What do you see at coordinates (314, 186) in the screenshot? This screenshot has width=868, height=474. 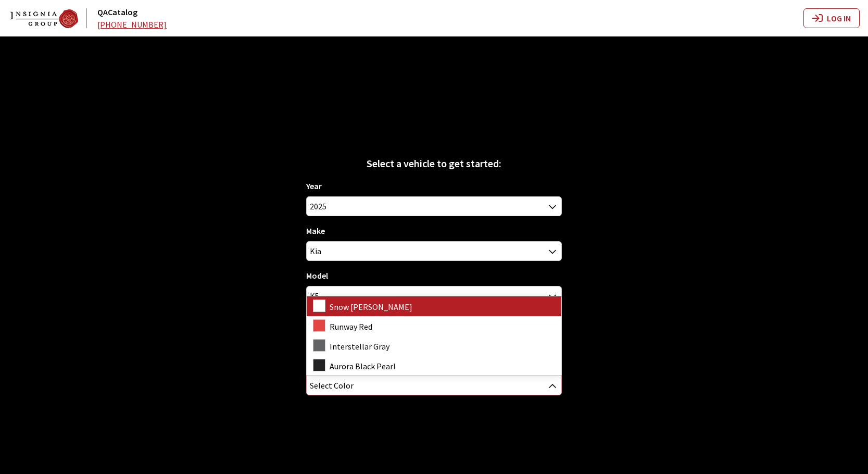 I see `label: Year` at bounding box center [314, 186].